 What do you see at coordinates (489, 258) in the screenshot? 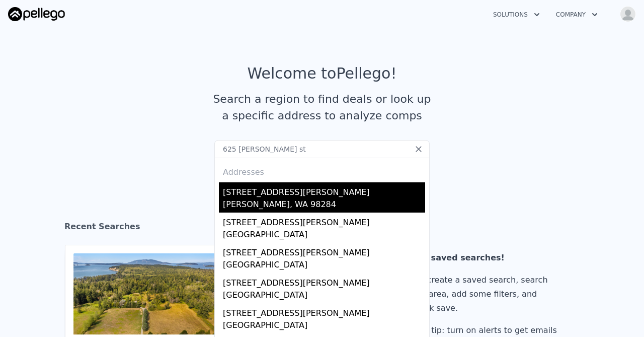
I see `div: No saved searches!` at bounding box center [489, 258].